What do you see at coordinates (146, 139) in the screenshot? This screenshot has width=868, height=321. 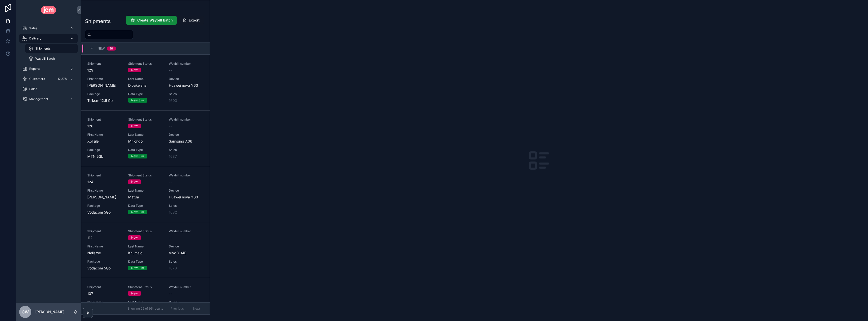 I see `a: Shipment128Shipment StatusNewWaybill number--First NameXolisileLast NameMhlongoDeviceSamsung A06P...` at bounding box center [146, 139].